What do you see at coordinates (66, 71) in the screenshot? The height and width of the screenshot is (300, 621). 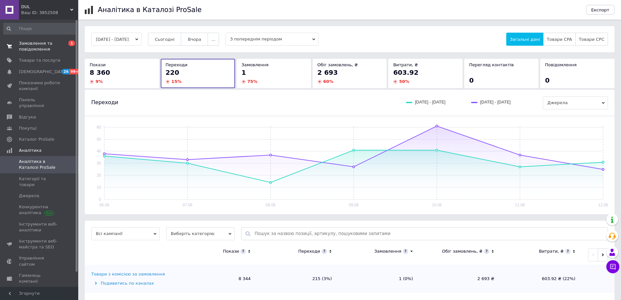 I see `span: 26` at bounding box center [66, 71].